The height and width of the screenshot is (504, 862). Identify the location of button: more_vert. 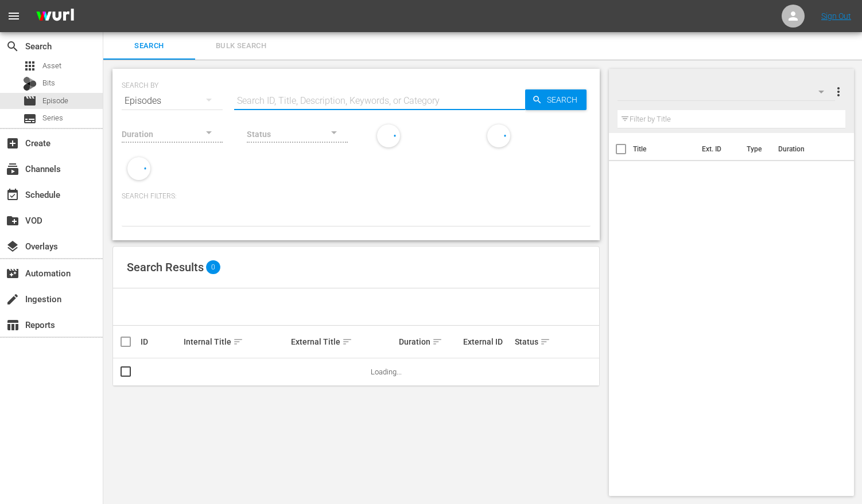
(839, 92).